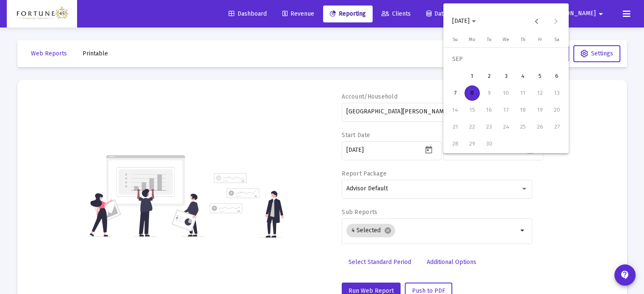  I want to click on span: Fr, so click(540, 39).